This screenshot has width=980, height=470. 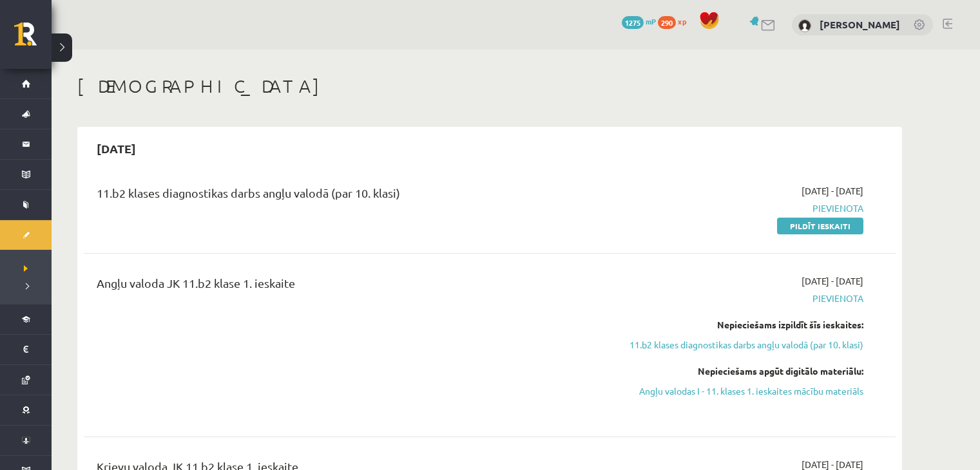 What do you see at coordinates (681, 21) in the screenshot?
I see `span: xp` at bounding box center [681, 21].